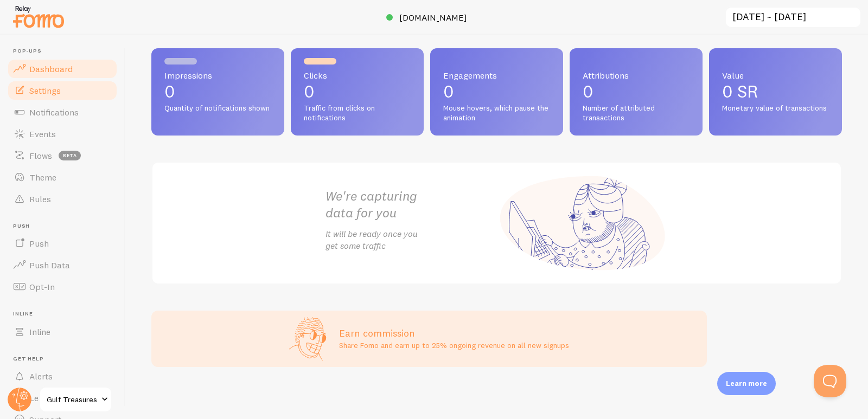  I want to click on span: Monetary value of transactions, so click(775, 108).